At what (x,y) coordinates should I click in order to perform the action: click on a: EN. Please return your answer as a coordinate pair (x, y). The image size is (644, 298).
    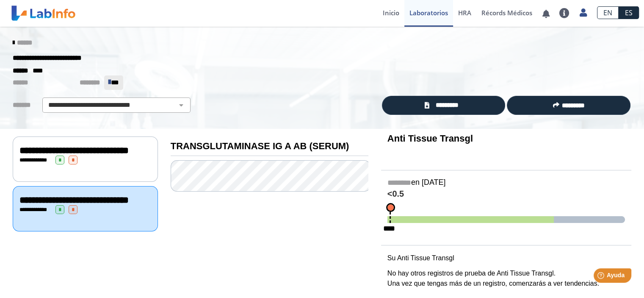
    Looking at the image, I should click on (608, 13).